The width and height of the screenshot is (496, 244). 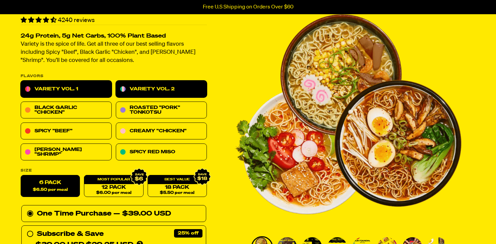 What do you see at coordinates (161, 152) in the screenshot?
I see `a: Spicy Red Miso` at bounding box center [161, 152].